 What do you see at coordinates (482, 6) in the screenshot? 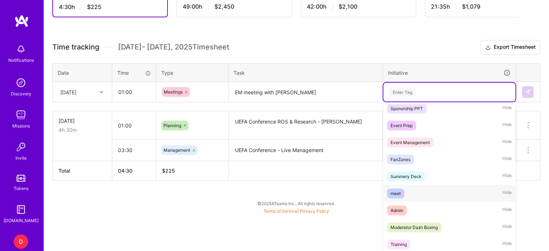
I see `div: 21:35 h` at bounding box center [482, 6].